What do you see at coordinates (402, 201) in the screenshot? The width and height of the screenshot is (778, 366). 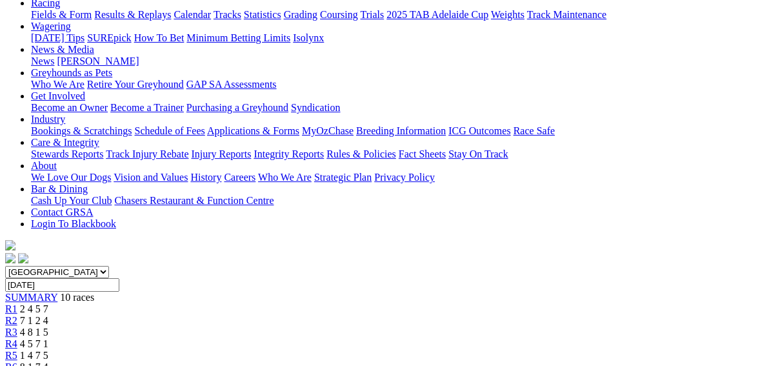 I see `div: Bar & Dining` at bounding box center [402, 201].